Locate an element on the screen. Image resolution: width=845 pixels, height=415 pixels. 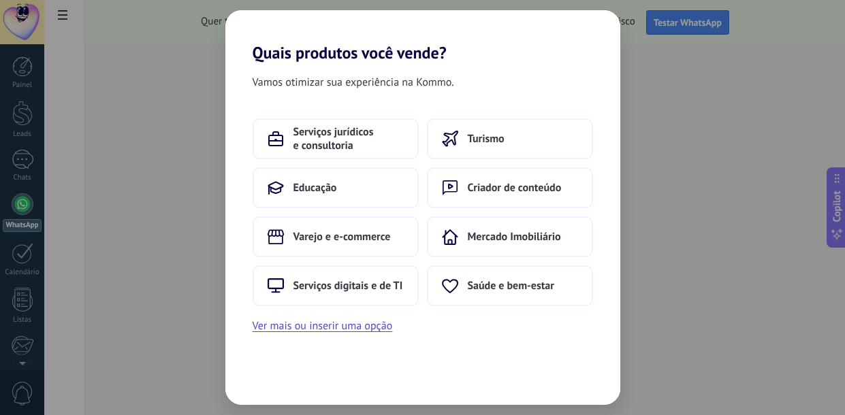
span: Vamos otimizar sua experiência na Kommo. is located at coordinates (353, 82).